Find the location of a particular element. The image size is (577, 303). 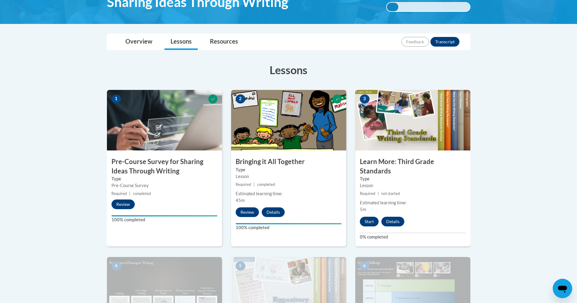

span: 45m is located at coordinates (240, 200).